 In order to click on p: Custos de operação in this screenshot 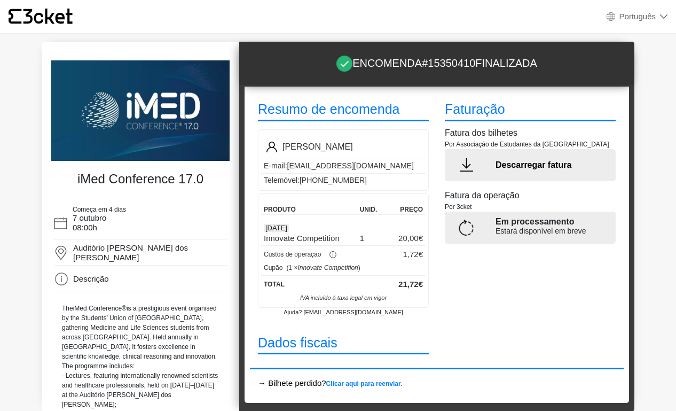, I will do `click(292, 254)`.